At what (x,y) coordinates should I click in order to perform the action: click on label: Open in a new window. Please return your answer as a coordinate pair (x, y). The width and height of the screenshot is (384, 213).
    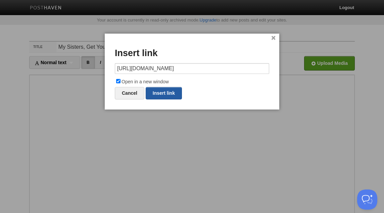
    Looking at the image, I should click on (192, 82).